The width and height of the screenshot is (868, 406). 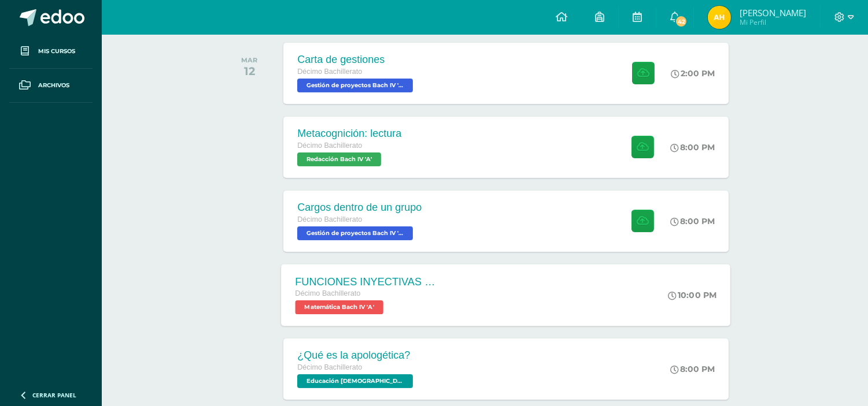 I want to click on div: 10:00 PM, so click(x=692, y=295).